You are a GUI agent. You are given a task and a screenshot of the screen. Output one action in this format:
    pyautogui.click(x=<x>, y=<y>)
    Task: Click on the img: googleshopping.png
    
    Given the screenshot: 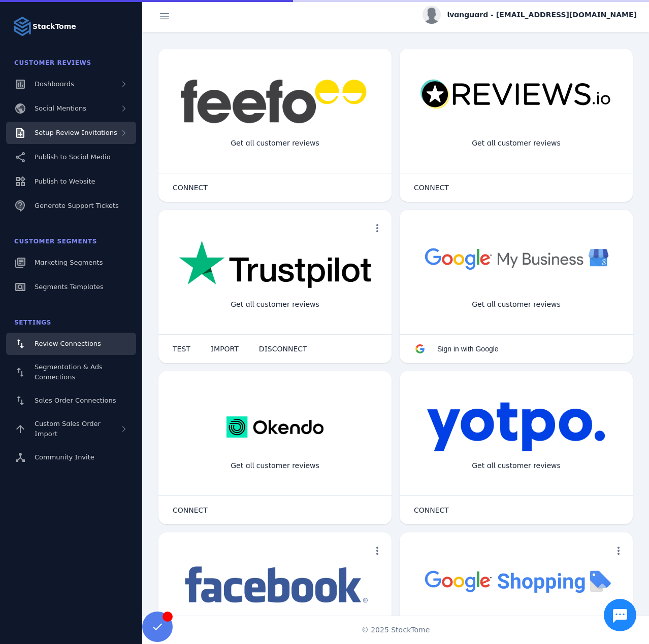 What is the action you would take?
    pyautogui.click(x=515, y=581)
    